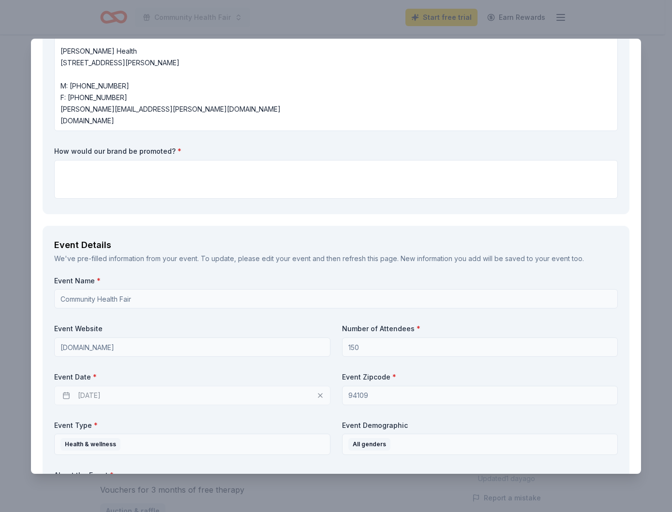  I want to click on label: Event Website, so click(192, 329).